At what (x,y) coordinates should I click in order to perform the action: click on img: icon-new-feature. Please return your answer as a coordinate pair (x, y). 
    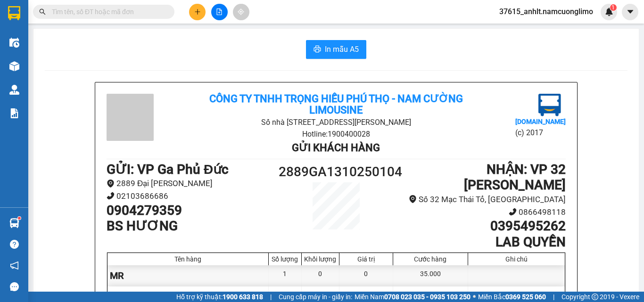
    Looking at the image, I should click on (609, 12).